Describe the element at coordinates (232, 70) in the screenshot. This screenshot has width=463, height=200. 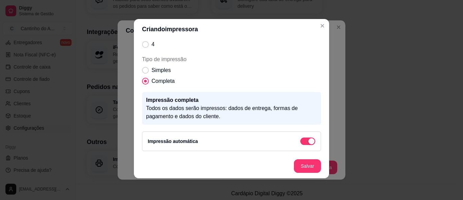
I see `div: Tipo de impressão` at that location.